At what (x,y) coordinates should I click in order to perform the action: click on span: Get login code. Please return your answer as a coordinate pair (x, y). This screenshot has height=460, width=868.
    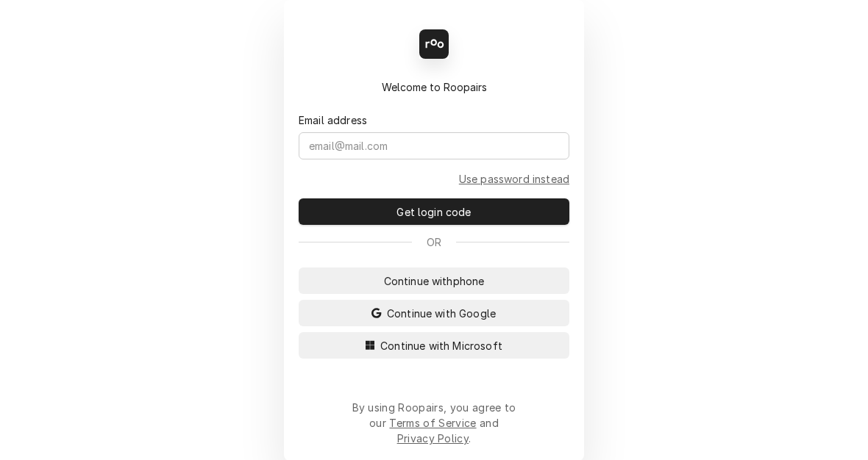
    Looking at the image, I should click on (433, 212).